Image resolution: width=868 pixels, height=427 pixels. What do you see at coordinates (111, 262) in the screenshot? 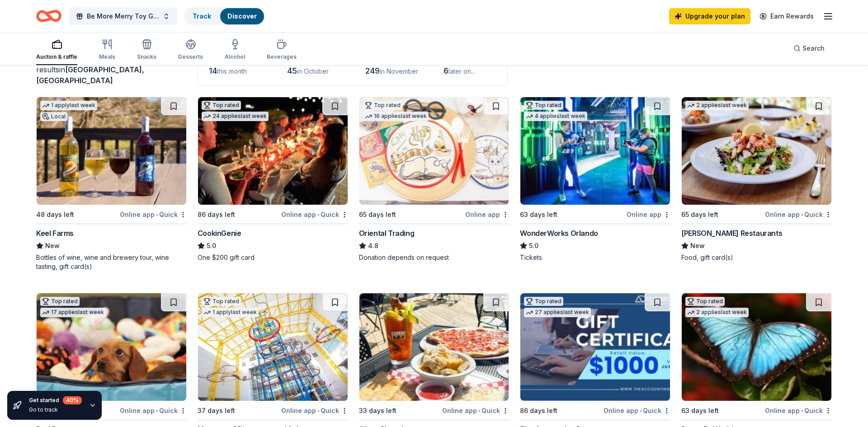
I see `div: Bottles of wine, wine and brewery tour, wine tasting, gift card(s)` at bounding box center [111, 262].